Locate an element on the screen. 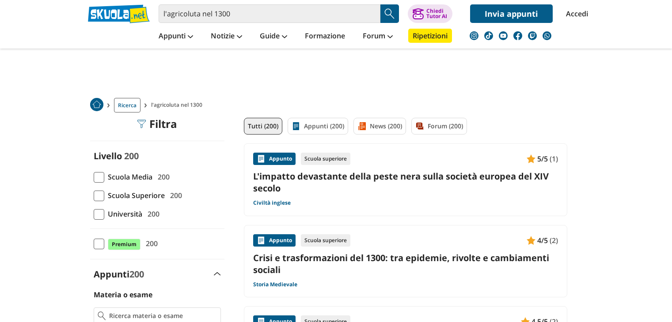 The width and height of the screenshot is (672, 322). a: Notizie is located at coordinates (226, 37).